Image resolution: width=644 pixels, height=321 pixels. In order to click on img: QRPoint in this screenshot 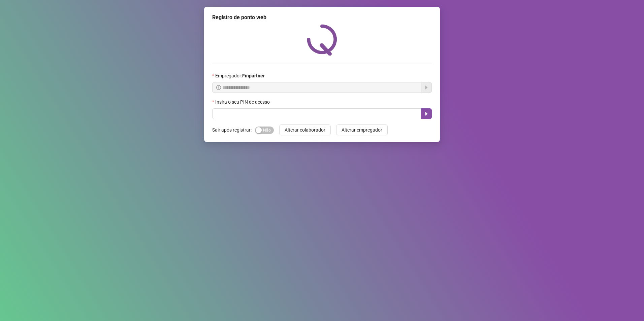, I will do `click(322, 40)`.